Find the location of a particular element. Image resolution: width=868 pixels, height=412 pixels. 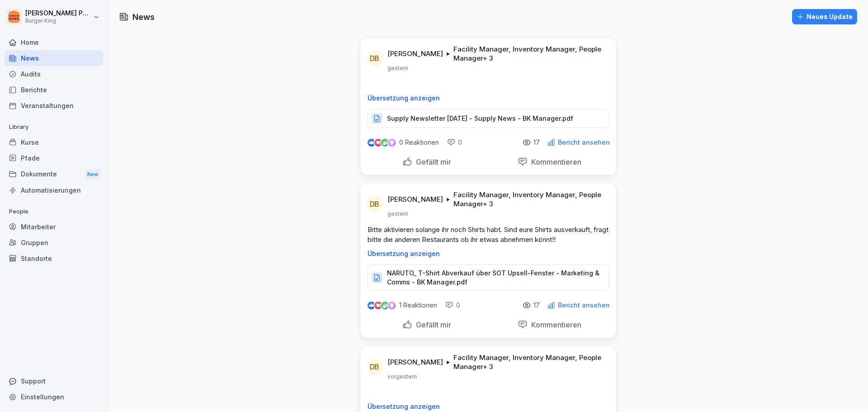

div: Audits is located at coordinates (54, 74).